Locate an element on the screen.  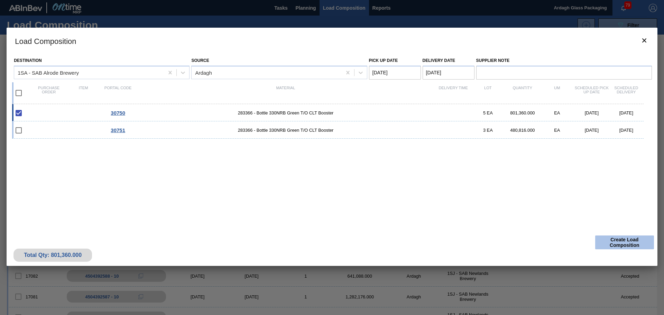
button: Create Load Composition is located at coordinates (624, 242).